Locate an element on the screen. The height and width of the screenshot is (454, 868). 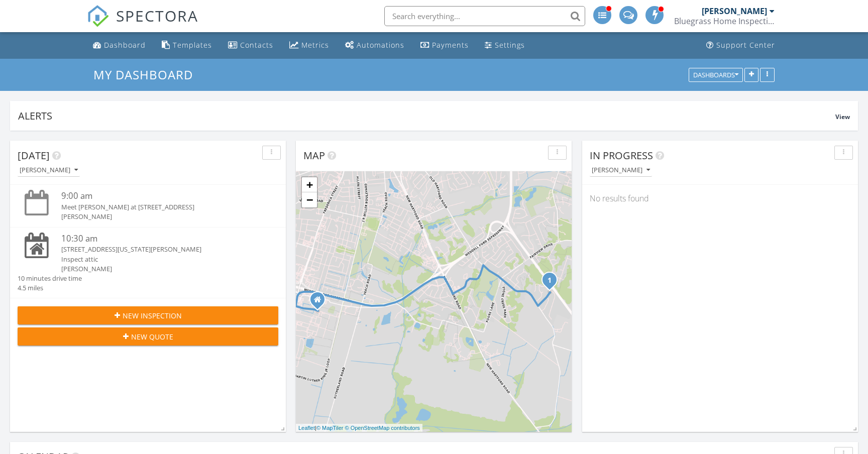
div: Bluegrass Home Inspections LLC is located at coordinates (724, 21).